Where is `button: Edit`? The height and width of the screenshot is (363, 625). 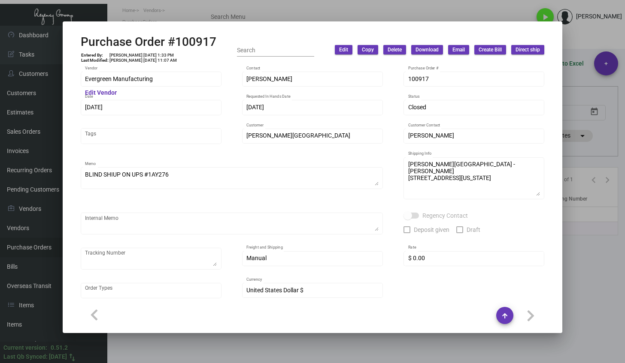
button: Edit is located at coordinates (343, 50).